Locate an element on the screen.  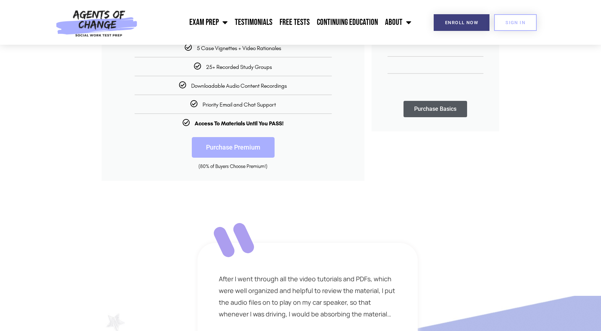
nav: Menu is located at coordinates (278, 22).